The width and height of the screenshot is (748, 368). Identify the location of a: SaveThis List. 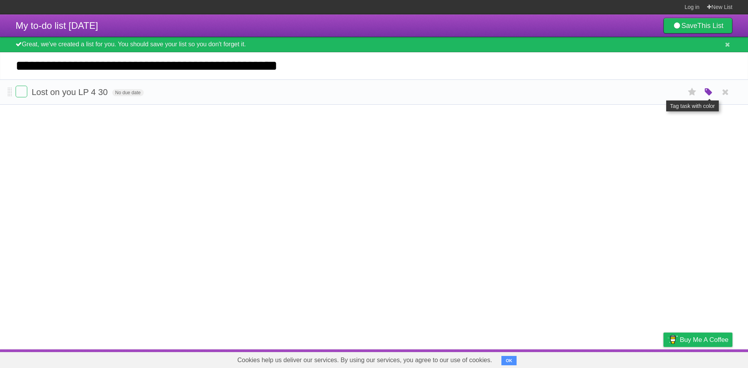
(698, 26).